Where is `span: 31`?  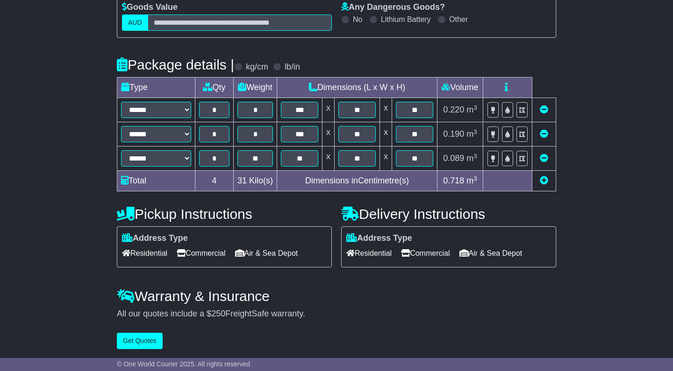
span: 31 is located at coordinates (242, 181).